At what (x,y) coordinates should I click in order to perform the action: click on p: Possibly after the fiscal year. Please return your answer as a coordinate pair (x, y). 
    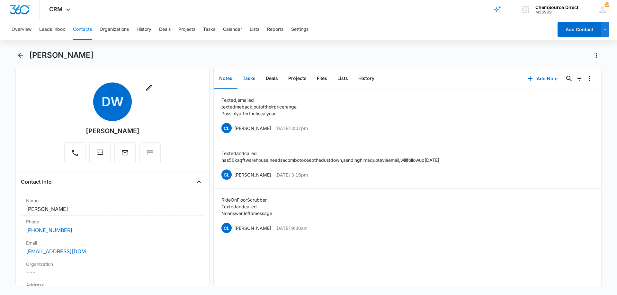
    Looking at the image, I should click on (259, 113).